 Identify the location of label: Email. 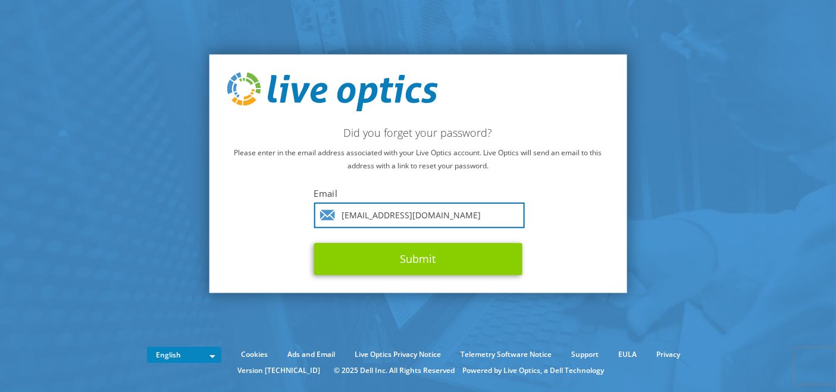
(418, 193).